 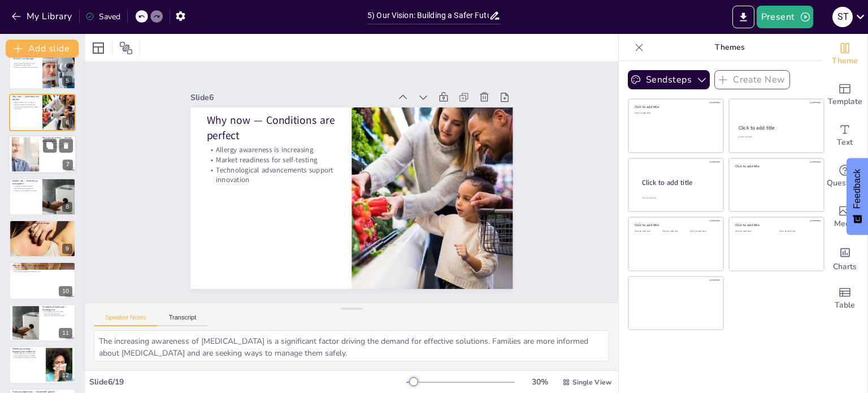 What do you see at coordinates (66, 291) in the screenshot?
I see `div: 10` at bounding box center [66, 291].